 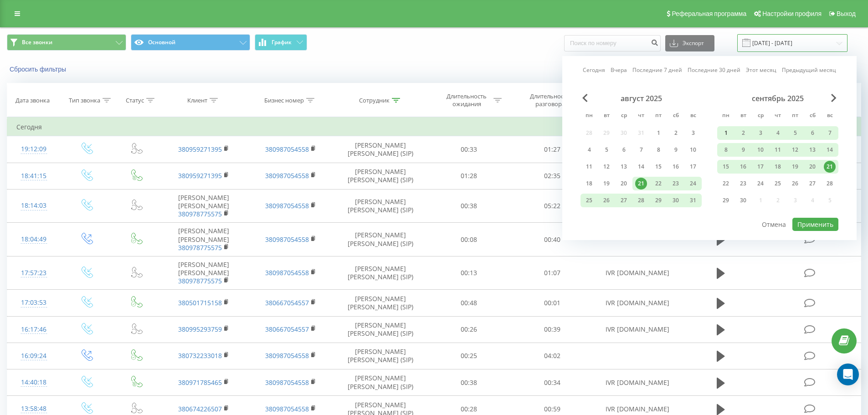 What do you see at coordinates (743, 116) in the screenshot?
I see `abbr: вторник` at bounding box center [743, 116].